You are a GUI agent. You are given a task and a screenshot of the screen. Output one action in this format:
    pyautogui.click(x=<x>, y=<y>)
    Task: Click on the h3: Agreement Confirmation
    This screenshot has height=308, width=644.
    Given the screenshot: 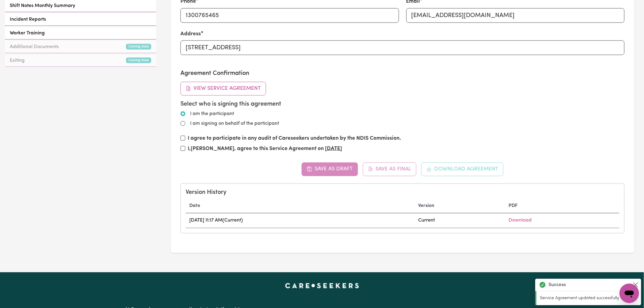 What is the action you would take?
    pyautogui.click(x=402, y=73)
    